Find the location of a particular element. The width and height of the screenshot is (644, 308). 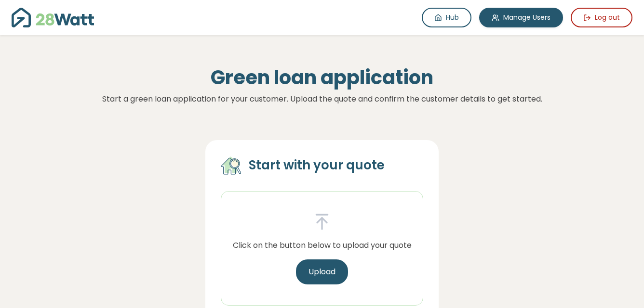

h4: Start with your quote is located at coordinates (317, 166).